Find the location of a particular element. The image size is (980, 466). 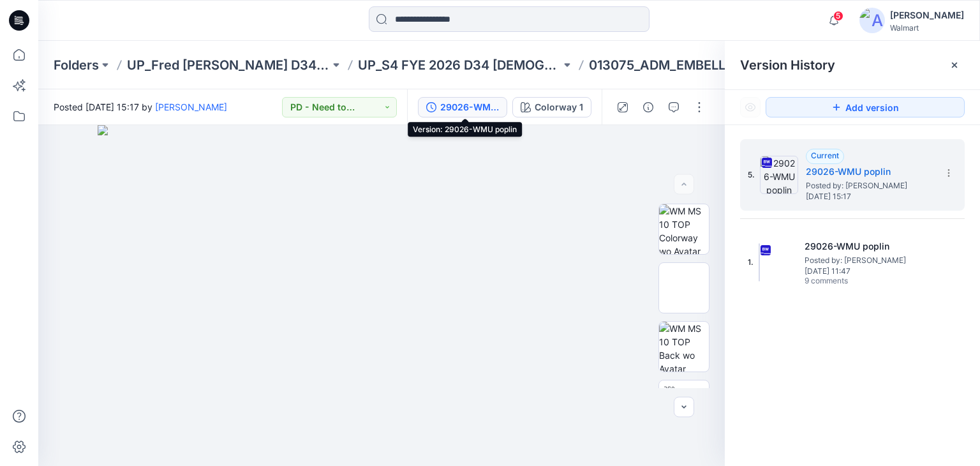

div: Walmart is located at coordinates (927, 28).